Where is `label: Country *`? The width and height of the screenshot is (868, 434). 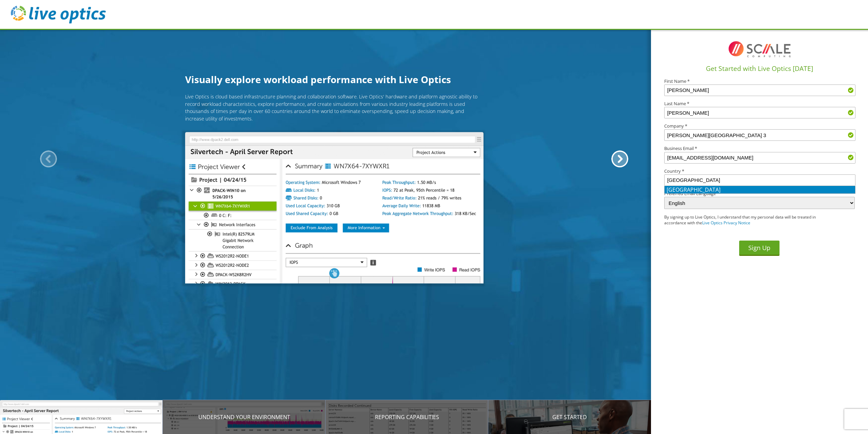
label: Country * is located at coordinates (759, 171).